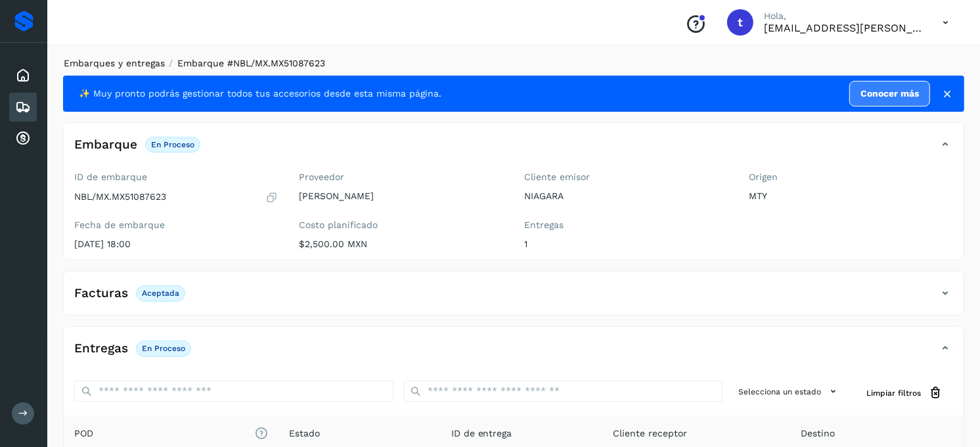 The height and width of the screenshot is (447, 980). I want to click on p: transportes.lg.lozano@gmail.com, so click(843, 27).